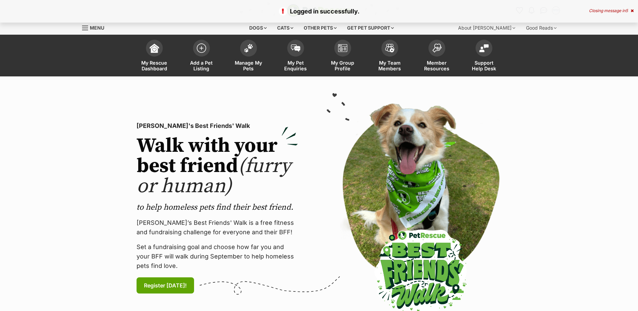  Describe the element at coordinates (390, 66) in the screenshot. I see `span: My Team Members` at that location.